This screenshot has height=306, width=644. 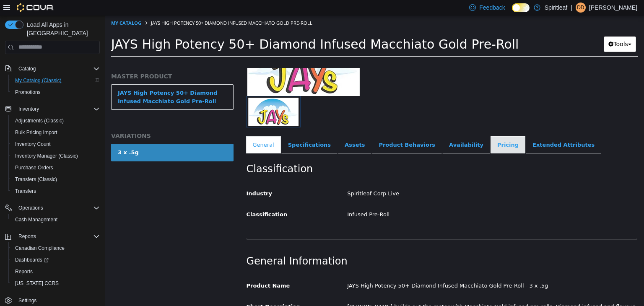 What do you see at coordinates (403, 129) in the screenshot?
I see `a: Pricing` at bounding box center [403, 129].